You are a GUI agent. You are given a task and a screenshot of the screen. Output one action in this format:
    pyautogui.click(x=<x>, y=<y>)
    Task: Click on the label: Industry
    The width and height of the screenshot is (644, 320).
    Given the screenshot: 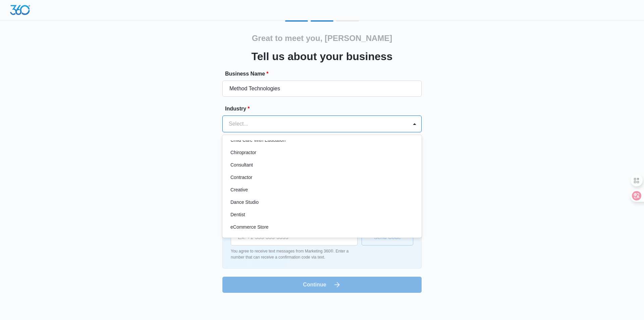 What is the action you would take?
    pyautogui.click(x=325, y=109)
    